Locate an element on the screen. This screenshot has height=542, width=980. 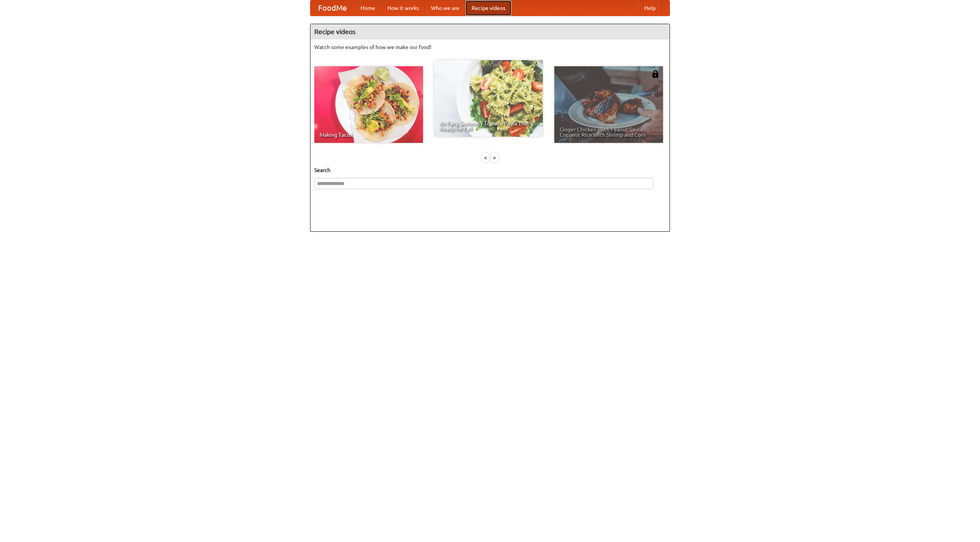
span: An Easy, Summery Tomato Pasta That's Ready for Fall is located at coordinates (489, 126).